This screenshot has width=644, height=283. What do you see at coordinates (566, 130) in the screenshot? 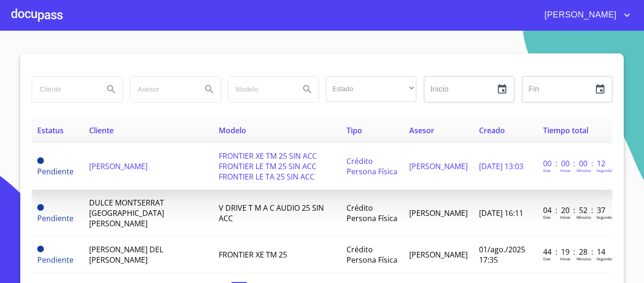
I see `span: Tiempo total` at bounding box center [566, 130].